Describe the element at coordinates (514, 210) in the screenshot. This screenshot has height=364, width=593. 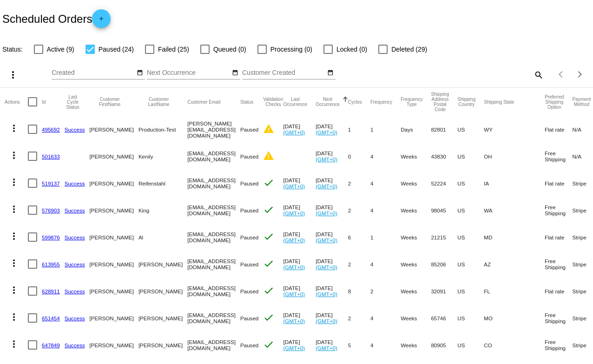
I see `mat-cell: WA` at that location.